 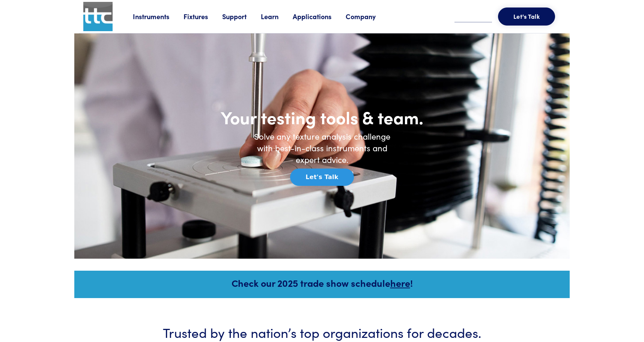 I want to click on img: ttc_logo_1x1_v1.0.png, so click(x=98, y=17).